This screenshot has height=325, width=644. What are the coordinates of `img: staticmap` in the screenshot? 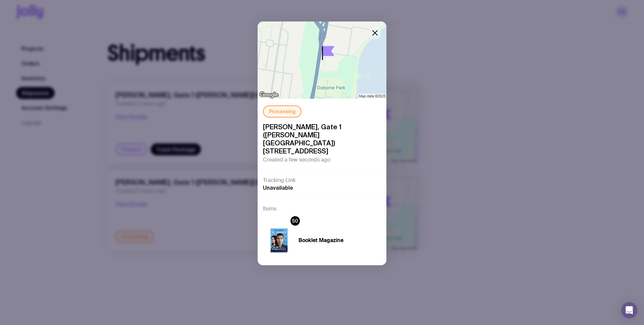 It's located at (322, 60).